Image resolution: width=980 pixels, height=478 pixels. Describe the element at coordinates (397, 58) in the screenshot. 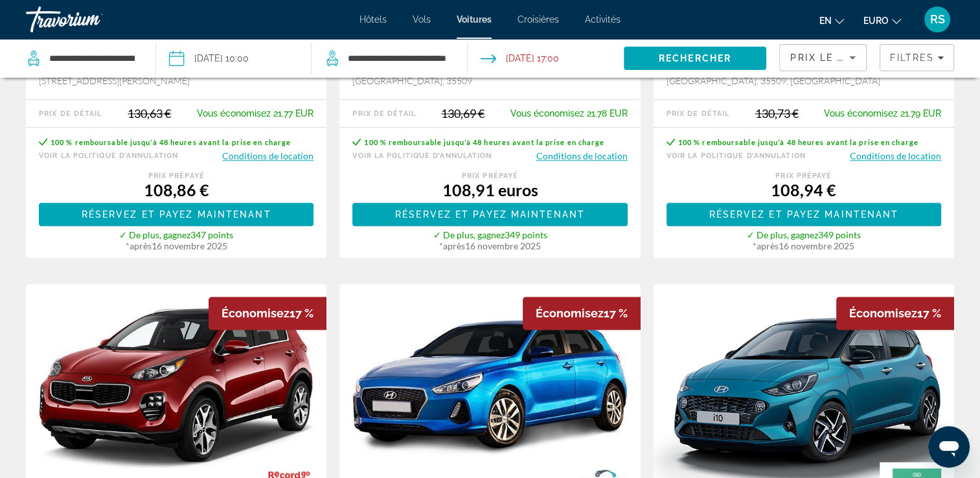

I see `input: Rechercher le lieu de dépôt` at that location.